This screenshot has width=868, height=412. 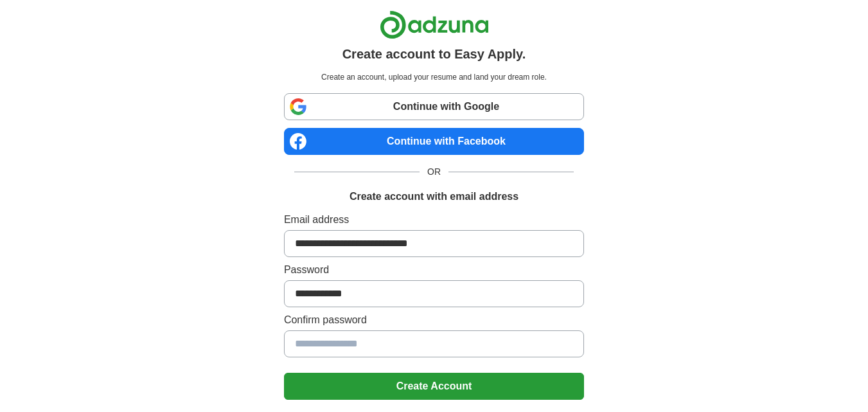 I want to click on h1: Create account with email address, so click(x=434, y=197).